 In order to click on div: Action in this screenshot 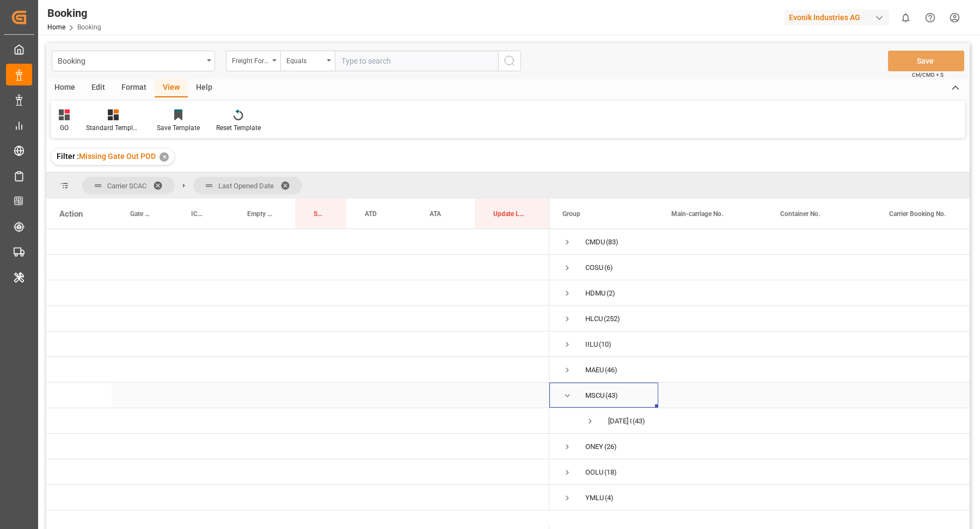, I will do `click(71, 214)`.